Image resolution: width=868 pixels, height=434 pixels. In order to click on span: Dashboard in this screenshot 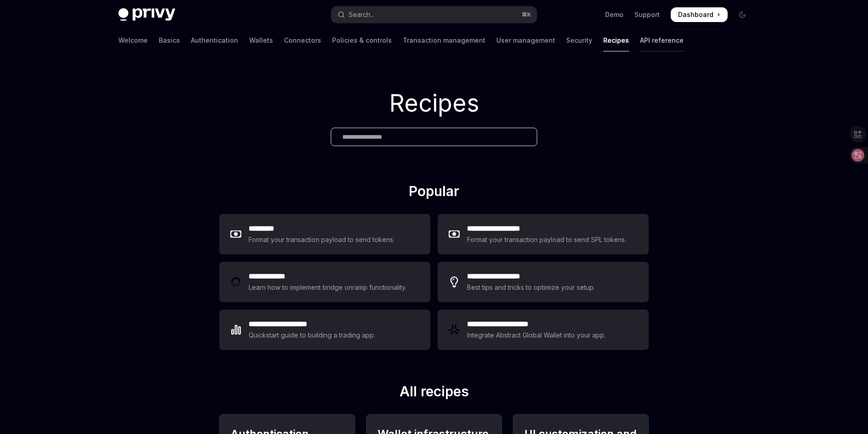, I will do `click(696, 15)`.